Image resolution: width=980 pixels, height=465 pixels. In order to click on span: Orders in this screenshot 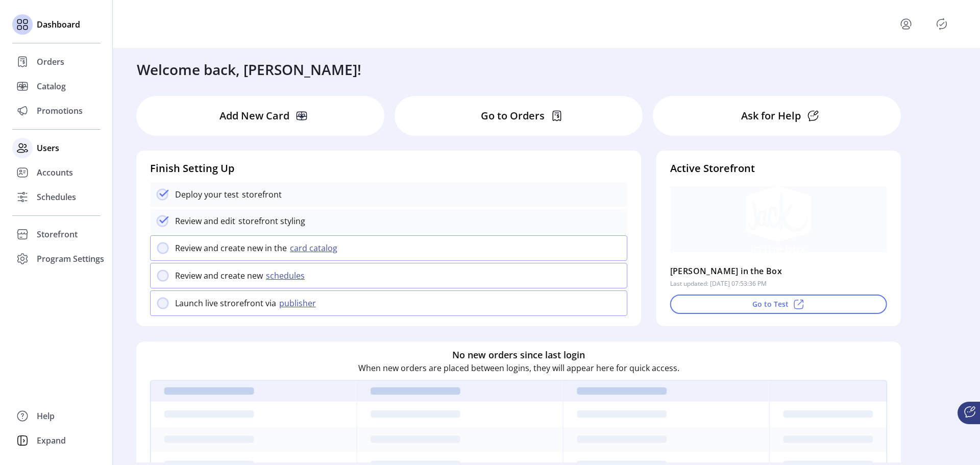, I will do `click(51, 62)`.